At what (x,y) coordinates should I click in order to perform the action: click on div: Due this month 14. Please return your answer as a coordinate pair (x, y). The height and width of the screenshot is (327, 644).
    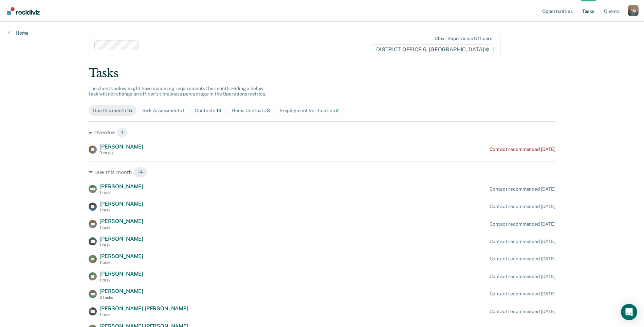
    Looking at the image, I should click on (322, 172).